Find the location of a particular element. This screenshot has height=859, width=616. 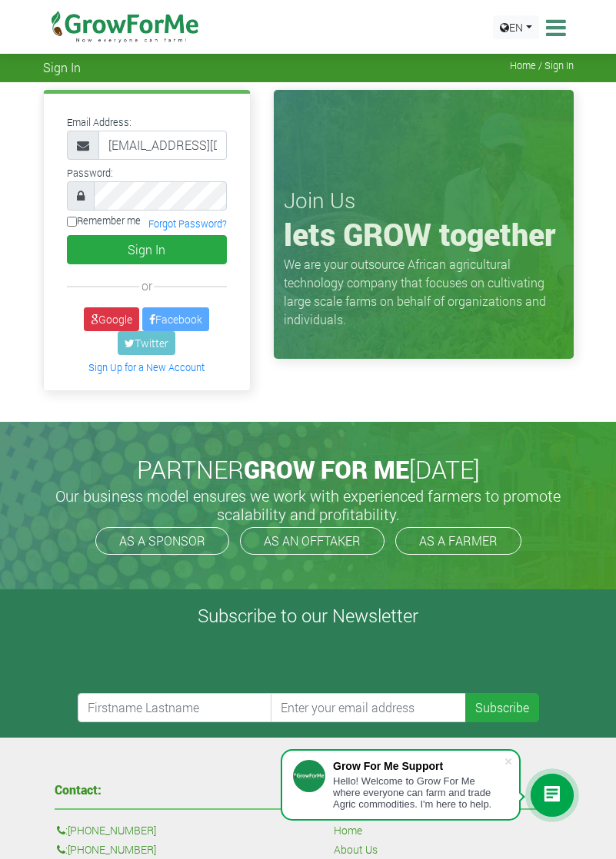

h3: Join Us is located at coordinates (424, 201).